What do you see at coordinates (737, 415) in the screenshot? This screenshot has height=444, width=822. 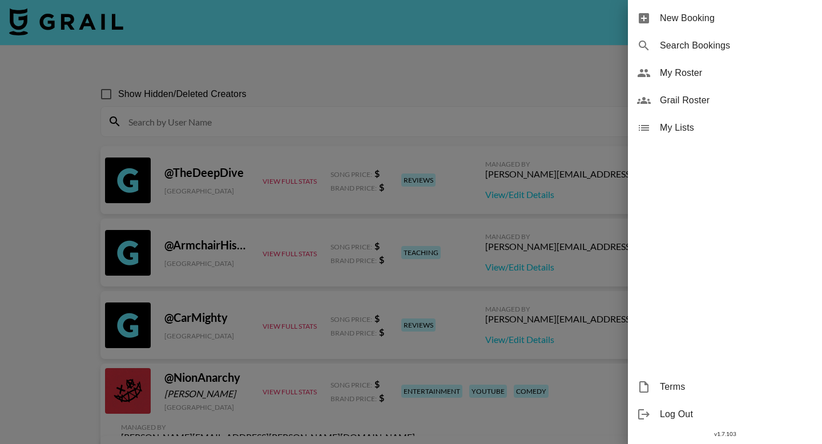 I see `span: Log Out` at bounding box center [737, 415].